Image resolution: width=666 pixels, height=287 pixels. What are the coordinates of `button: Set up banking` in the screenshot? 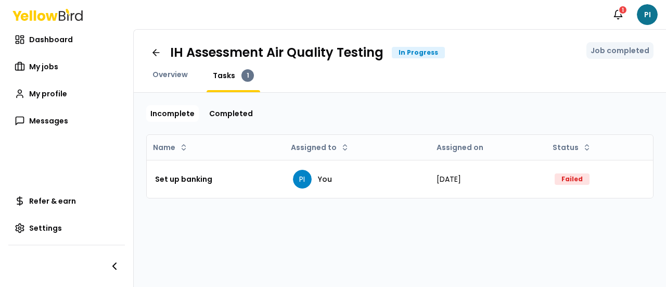 It's located at (184, 179).